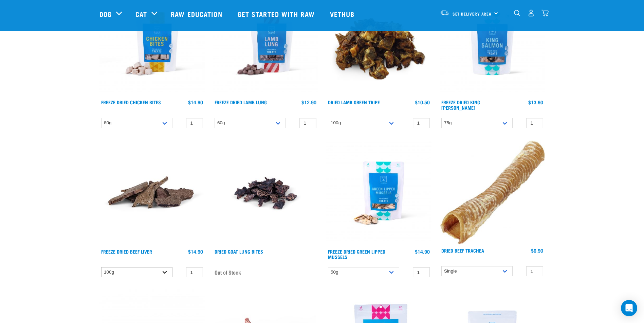  Describe the element at coordinates (472, 14) in the screenshot. I see `span: Set Delivery Area` at that location.